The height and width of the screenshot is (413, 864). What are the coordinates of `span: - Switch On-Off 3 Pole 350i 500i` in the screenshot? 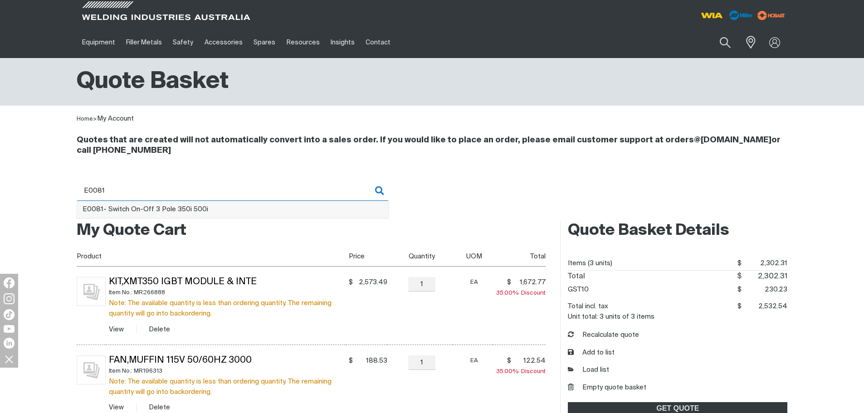 It's located at (145, 209).